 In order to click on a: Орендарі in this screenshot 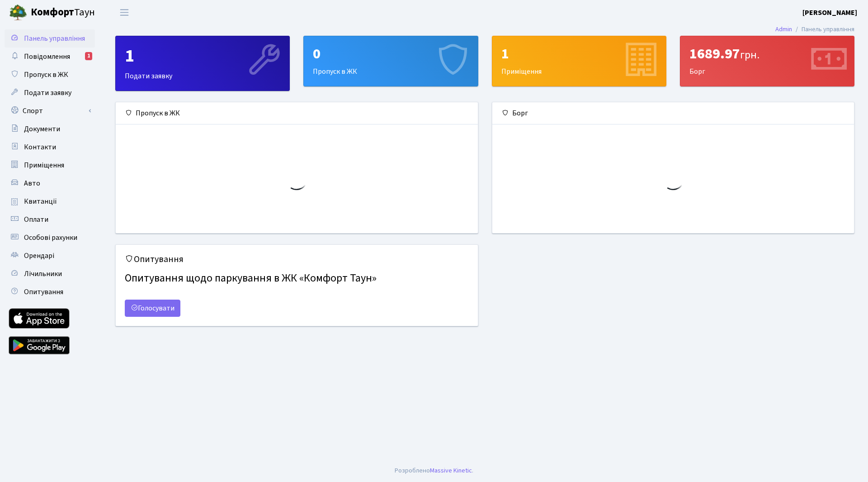, I will do `click(50, 256)`.